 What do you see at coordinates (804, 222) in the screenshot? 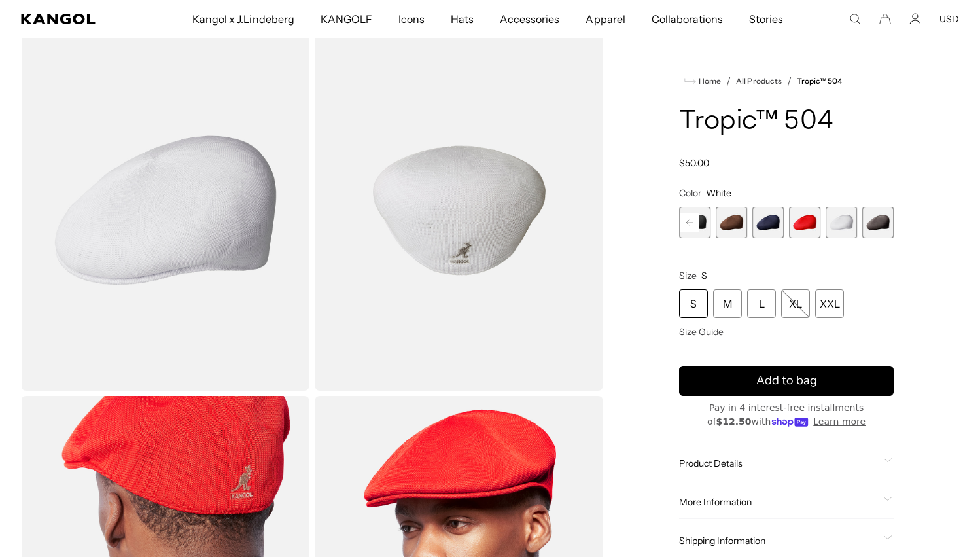
I see `label: Scarlet` at bounding box center [804, 222].